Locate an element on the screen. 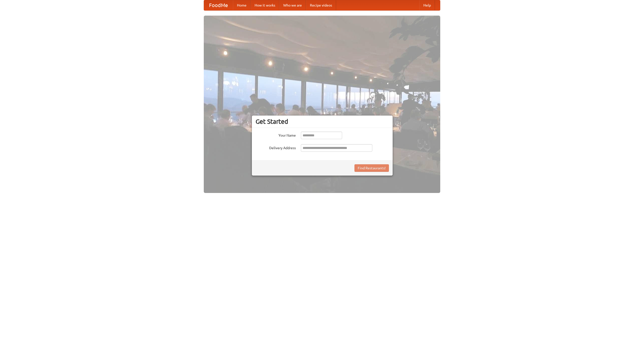  label: Delivery Address is located at coordinates (276, 147).